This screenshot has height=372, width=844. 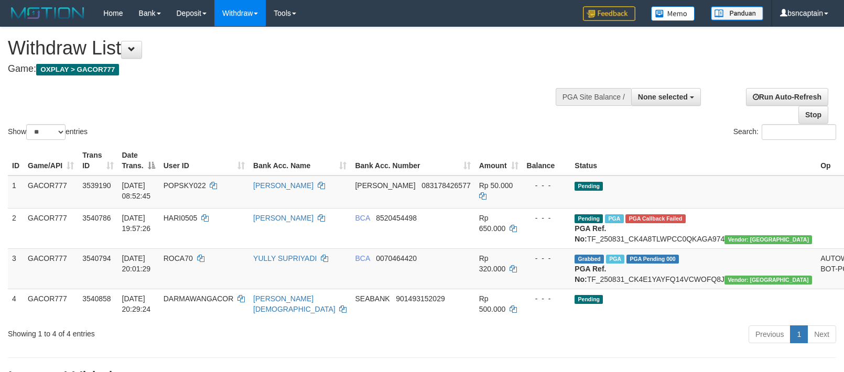 What do you see at coordinates (593, 97) in the screenshot?
I see `div: PGA Site Balance /` at bounding box center [593, 97].